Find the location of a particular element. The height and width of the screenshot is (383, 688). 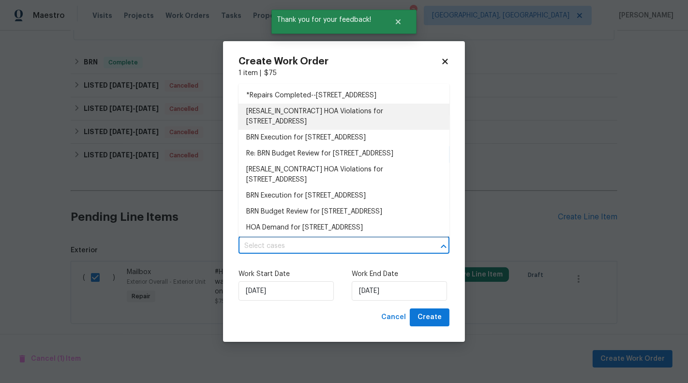

input: Select cases is located at coordinates (330, 246).